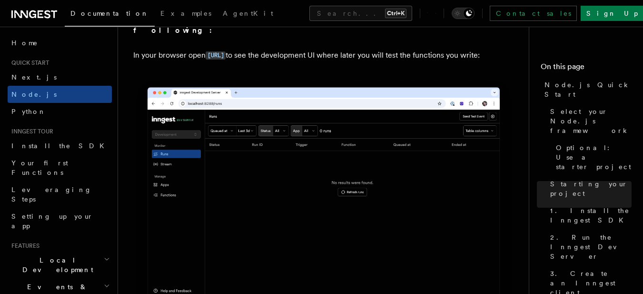  What do you see at coordinates (586, 90) in the screenshot?
I see `a: Node.js Quick Start` at bounding box center [586, 90].